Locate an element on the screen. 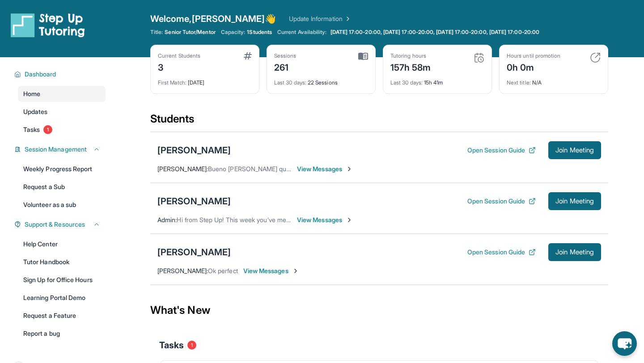 The width and height of the screenshot is (644, 363). span: Support & Resources is located at coordinates (54, 224).